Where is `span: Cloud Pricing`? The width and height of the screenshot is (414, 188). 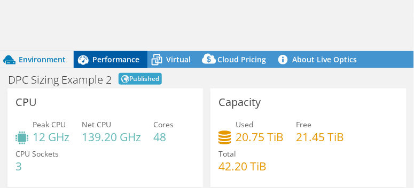
span: Cloud Pricing is located at coordinates (241, 59).